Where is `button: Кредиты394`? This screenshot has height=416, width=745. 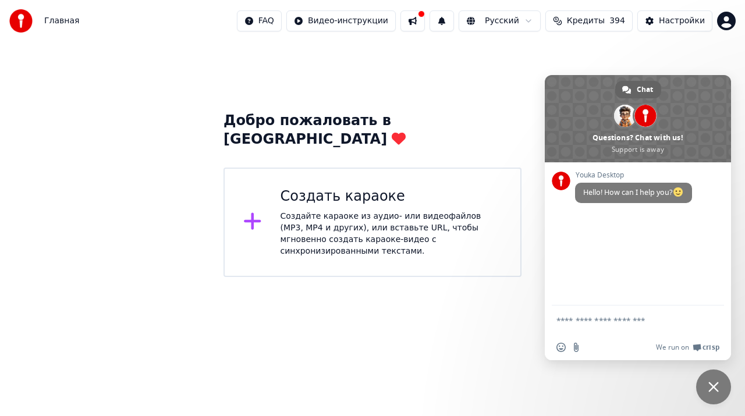
button: Кредиты394 is located at coordinates (589, 21).